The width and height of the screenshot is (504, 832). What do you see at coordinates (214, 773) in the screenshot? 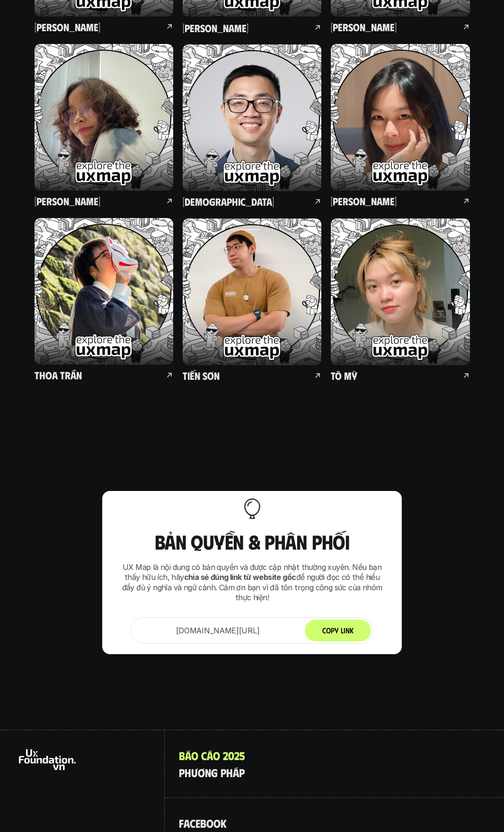
I see `span: g` at bounding box center [214, 773].